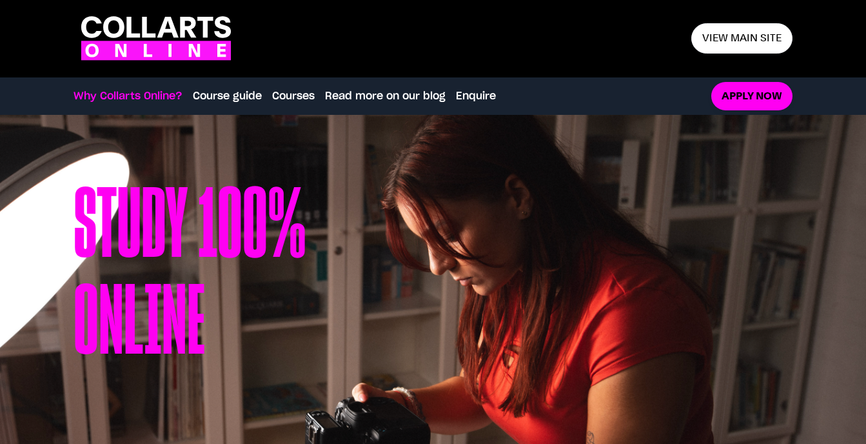 This screenshot has height=444, width=866. What do you see at coordinates (227, 96) in the screenshot?
I see `a: Course guide` at bounding box center [227, 96].